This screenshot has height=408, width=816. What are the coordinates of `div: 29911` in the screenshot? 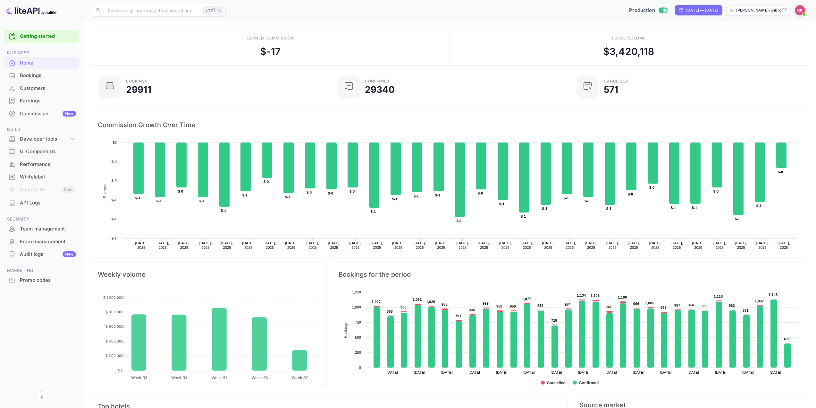 It's located at (139, 89).